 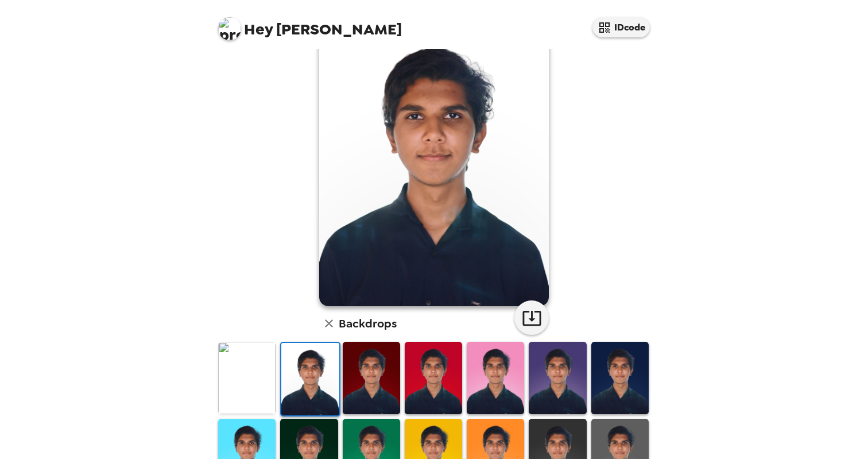 I want to click on button: IDcode, so click(x=621, y=27).